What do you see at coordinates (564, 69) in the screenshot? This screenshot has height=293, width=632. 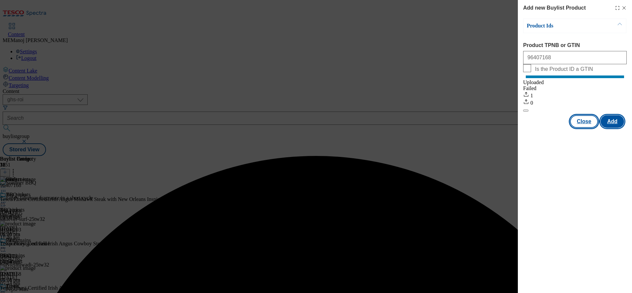 I see `span: Is the Product ID a GTIN` at bounding box center [564, 69].